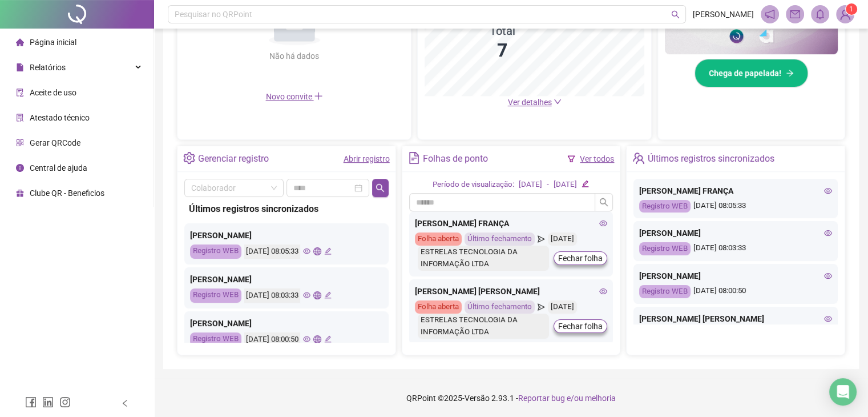  Describe the element at coordinates (597, 159) in the screenshot. I see `a: Ver todos` at that location.